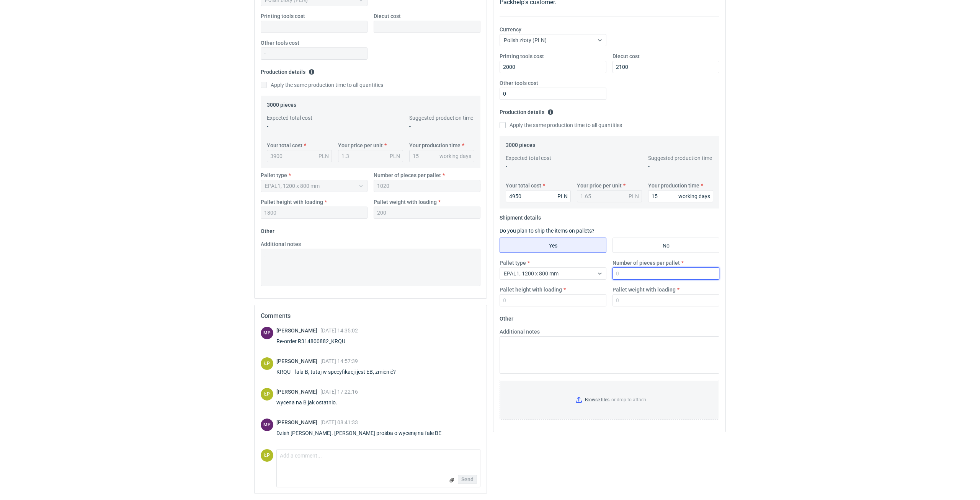 Image resolution: width=980 pixels, height=500 pixels. I want to click on button: Send, so click(467, 479).